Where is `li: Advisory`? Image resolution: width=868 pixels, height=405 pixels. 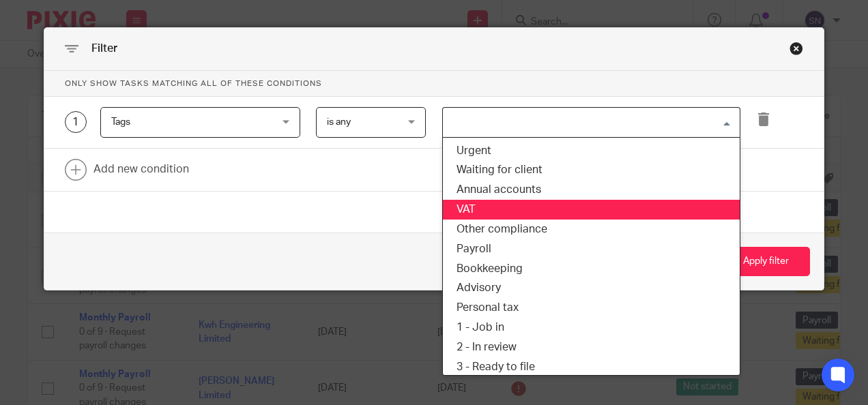 li: Advisory is located at coordinates (591, 288).